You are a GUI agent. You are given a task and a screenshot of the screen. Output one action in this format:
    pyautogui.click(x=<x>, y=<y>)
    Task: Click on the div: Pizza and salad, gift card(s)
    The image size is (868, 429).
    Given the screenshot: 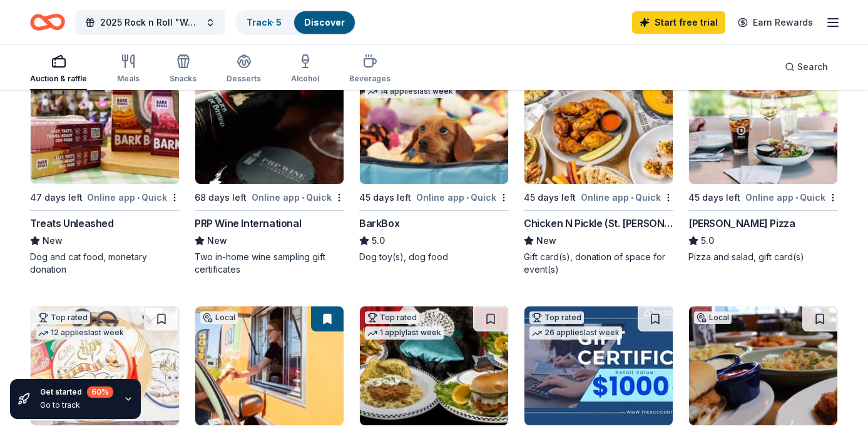 What is the action you would take?
    pyautogui.click(x=763, y=257)
    